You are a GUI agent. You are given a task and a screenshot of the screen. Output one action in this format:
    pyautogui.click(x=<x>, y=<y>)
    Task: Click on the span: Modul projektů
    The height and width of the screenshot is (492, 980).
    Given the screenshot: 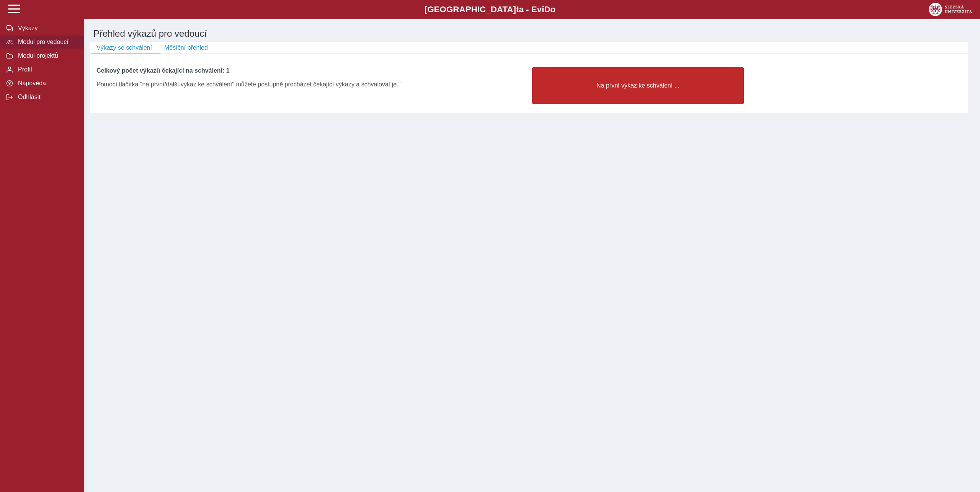 What is the action you would take?
    pyautogui.click(x=46, y=56)
    